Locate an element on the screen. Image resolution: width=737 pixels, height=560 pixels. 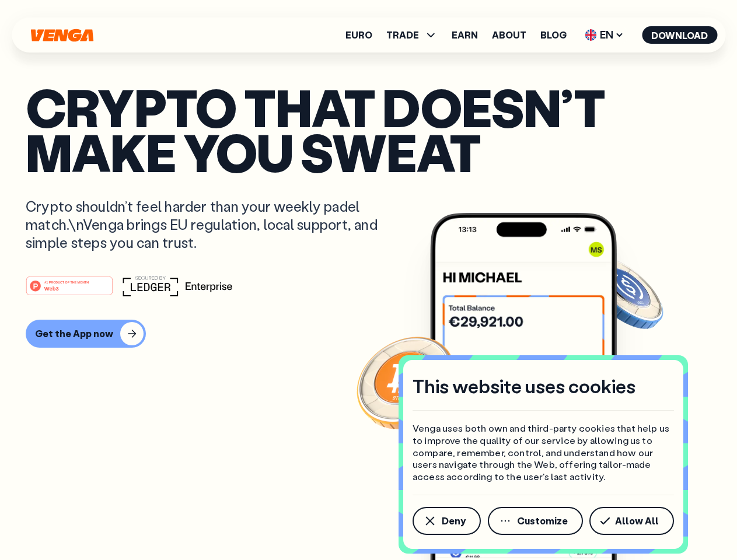
a: Download is located at coordinates (679, 35).